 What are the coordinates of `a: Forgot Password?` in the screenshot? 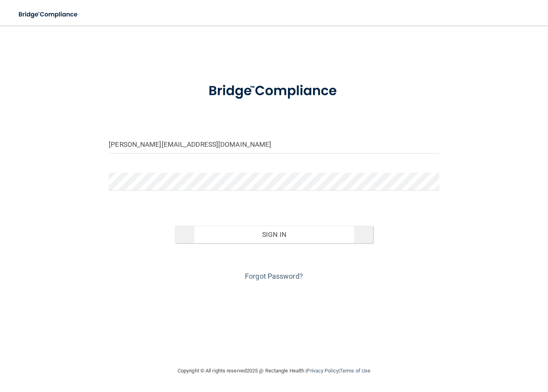 It's located at (274, 276).